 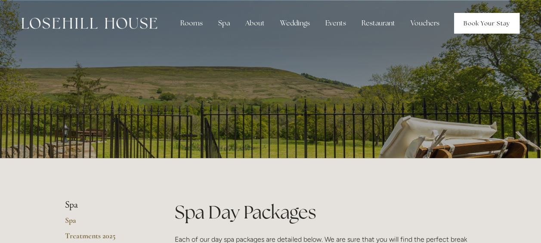 What do you see at coordinates (425, 23) in the screenshot?
I see `a: Vouchers` at bounding box center [425, 23].